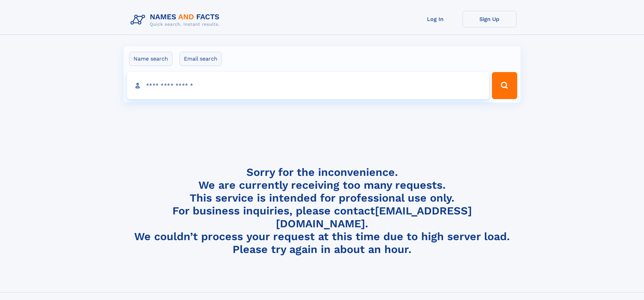 This screenshot has width=644, height=300. Describe the element at coordinates (308, 86) in the screenshot. I see `input: search input` at that location.